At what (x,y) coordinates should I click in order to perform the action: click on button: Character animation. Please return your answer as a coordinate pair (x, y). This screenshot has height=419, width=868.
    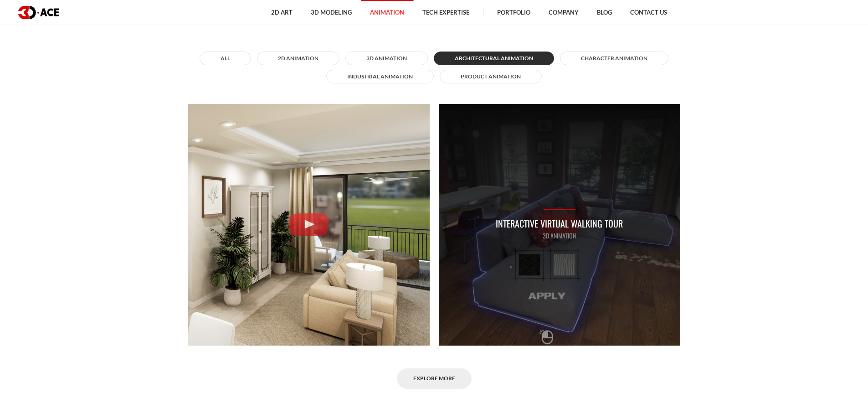
    Looking at the image, I should click on (614, 59).